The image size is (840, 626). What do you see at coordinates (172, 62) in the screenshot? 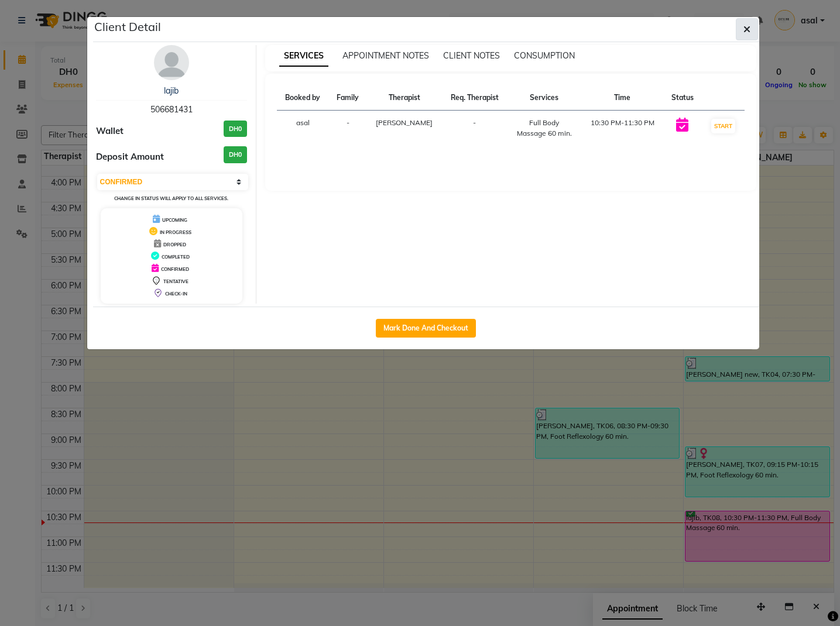
I see `img: avatar` at bounding box center [172, 62].